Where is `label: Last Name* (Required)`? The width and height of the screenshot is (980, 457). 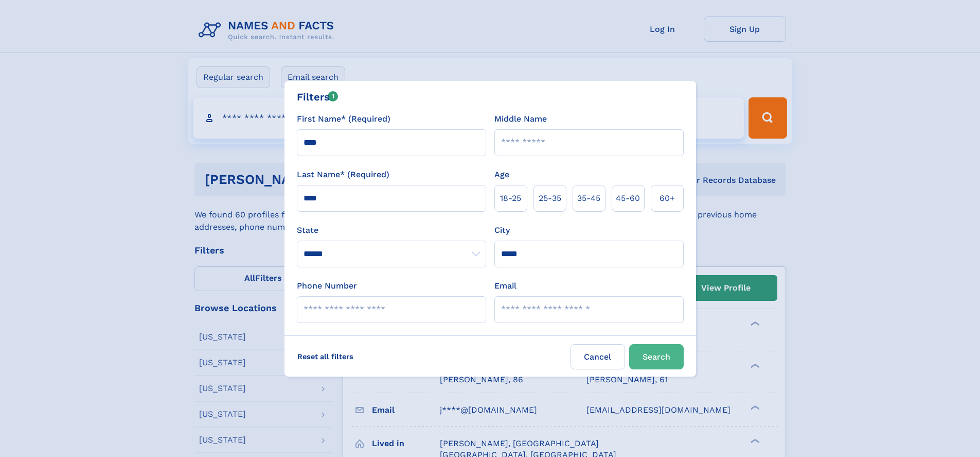 label: Last Name* (Required) is located at coordinates (343, 175).